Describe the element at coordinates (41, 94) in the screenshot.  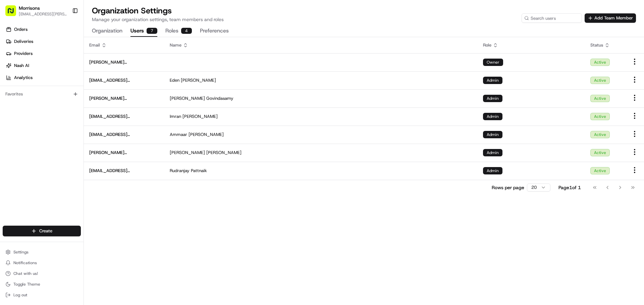
I see `div: Favorites` at that location.